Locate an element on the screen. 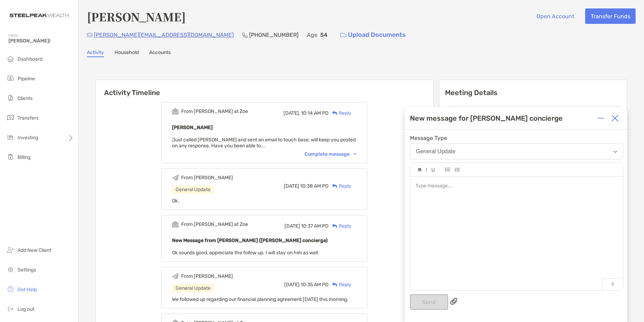 This screenshot has width=644, height=322. img: pipeline icon is located at coordinates (11, 78).